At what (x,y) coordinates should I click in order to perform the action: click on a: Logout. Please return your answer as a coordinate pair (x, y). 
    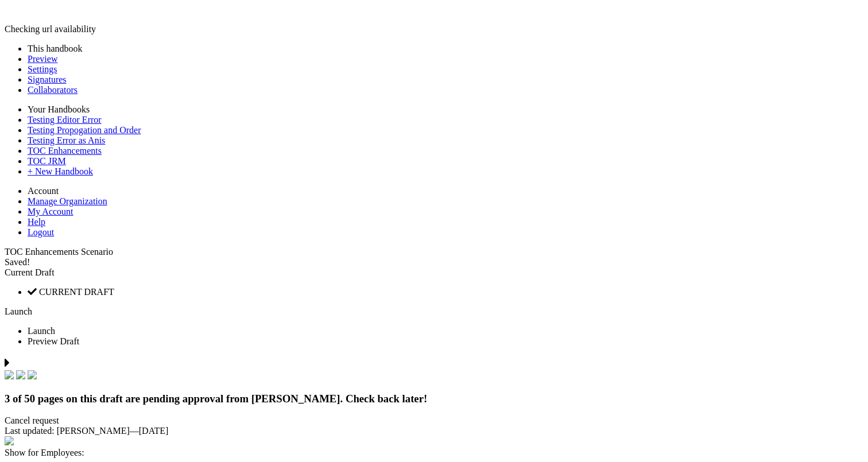
    Looking at the image, I should click on (41, 231).